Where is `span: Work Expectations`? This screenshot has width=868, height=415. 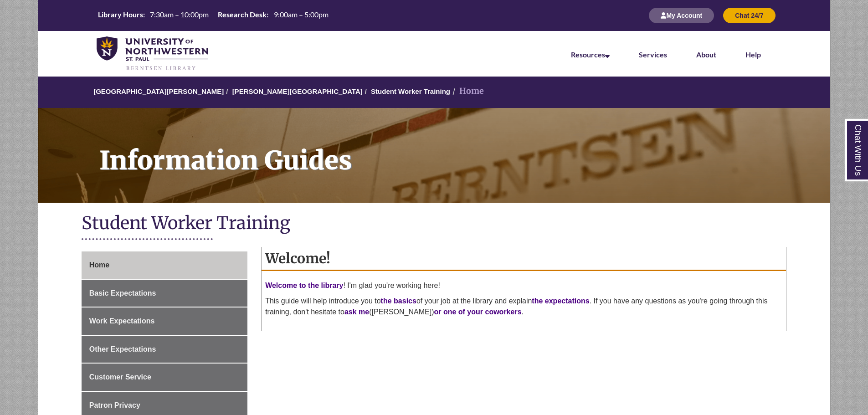 span: Work Expectations is located at coordinates (122, 320).